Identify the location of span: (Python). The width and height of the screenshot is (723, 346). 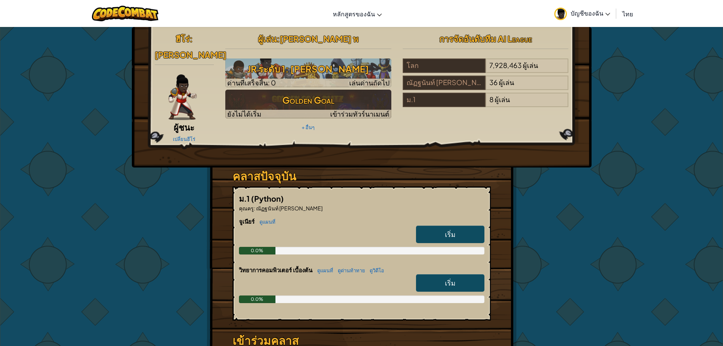
(267, 198).